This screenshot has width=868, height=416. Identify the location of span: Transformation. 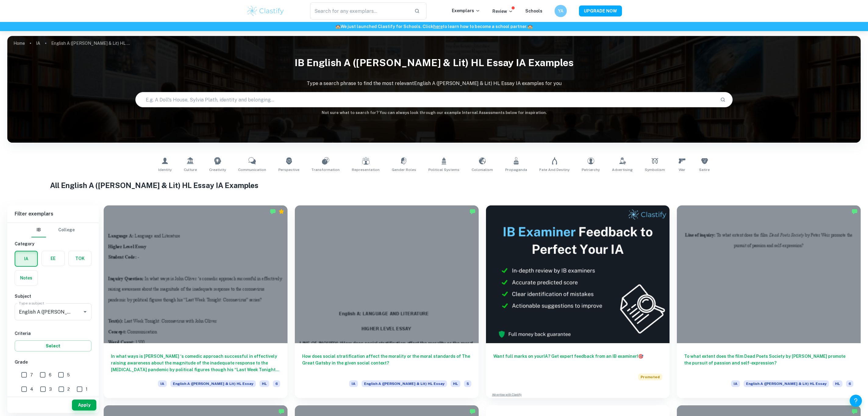
(326, 169).